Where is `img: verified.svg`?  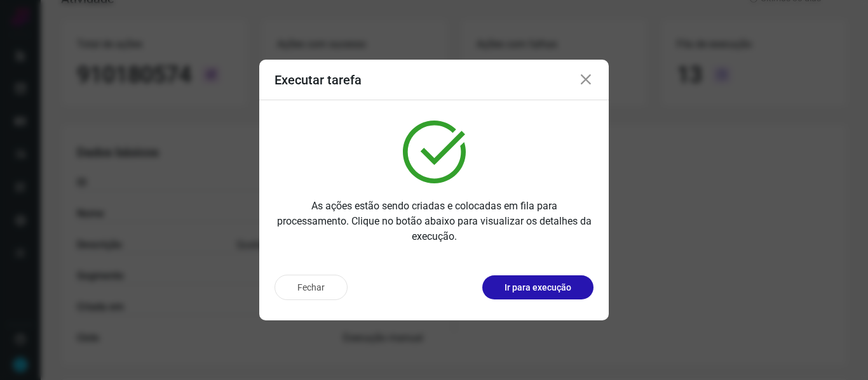 img: verified.svg is located at coordinates (434, 152).